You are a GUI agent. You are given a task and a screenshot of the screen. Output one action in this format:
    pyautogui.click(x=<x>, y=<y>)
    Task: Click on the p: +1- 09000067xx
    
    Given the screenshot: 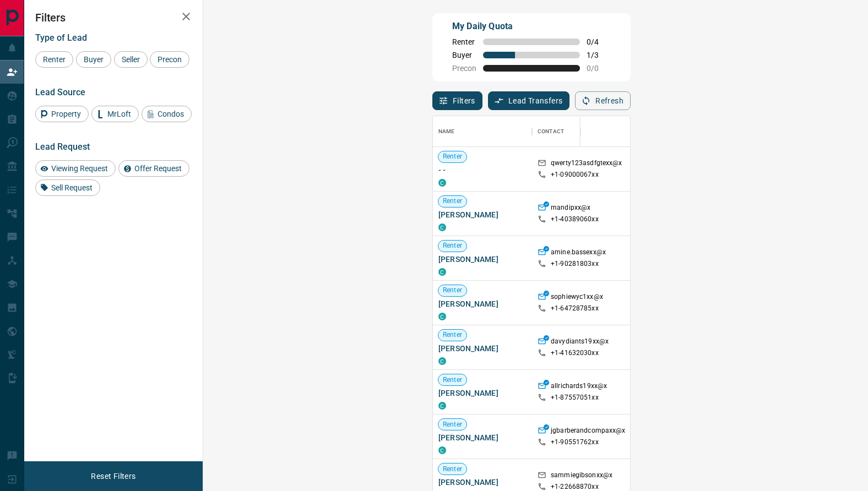 What is the action you would take?
    pyautogui.click(x=574, y=175)
    